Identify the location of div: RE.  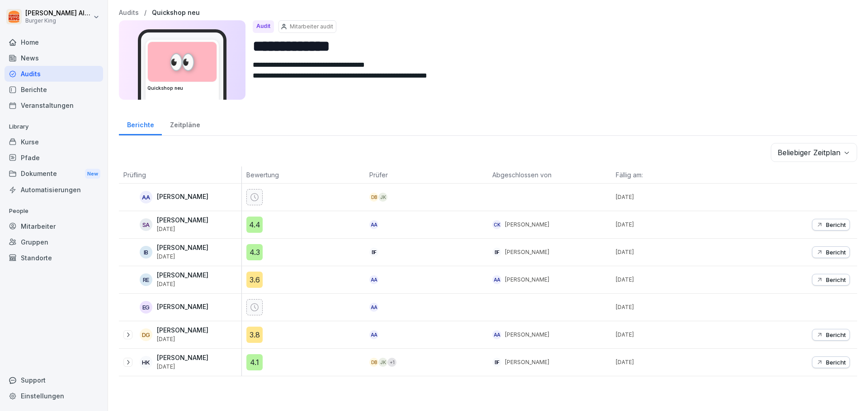
(146, 280).